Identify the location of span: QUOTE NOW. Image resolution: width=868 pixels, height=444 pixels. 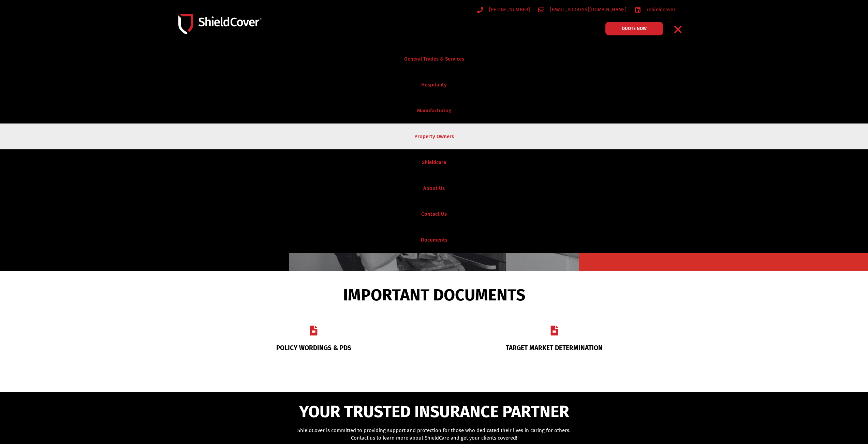
(634, 28).